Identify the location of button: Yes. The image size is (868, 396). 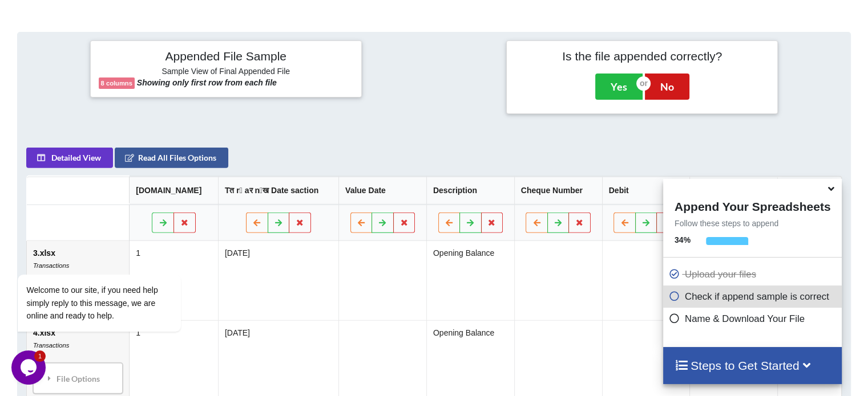
(618, 87).